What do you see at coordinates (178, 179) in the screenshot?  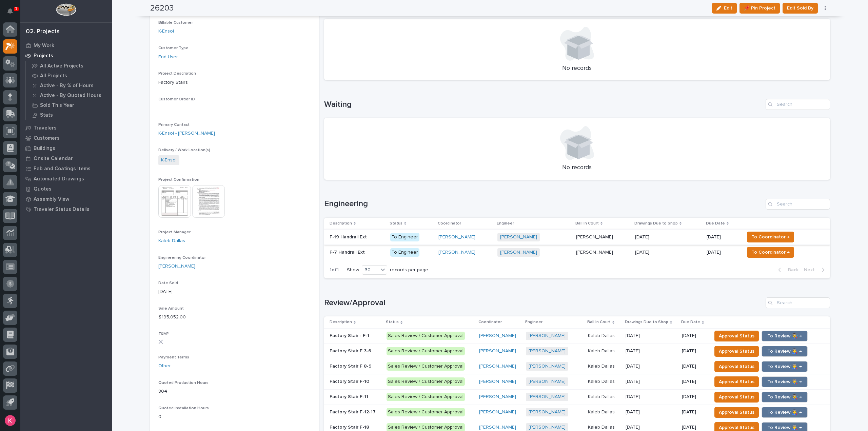 I see `span: Project Confirmation` at bounding box center [178, 179].